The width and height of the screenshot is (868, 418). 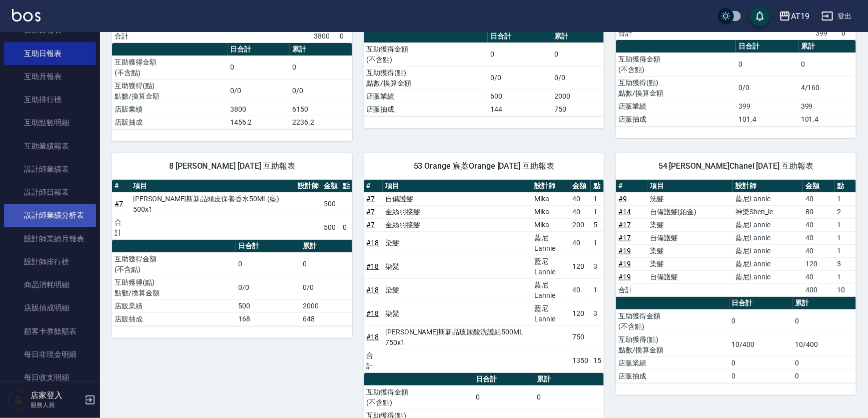 What do you see at coordinates (50, 169) in the screenshot?
I see `a: 設計師業績表` at bounding box center [50, 169].